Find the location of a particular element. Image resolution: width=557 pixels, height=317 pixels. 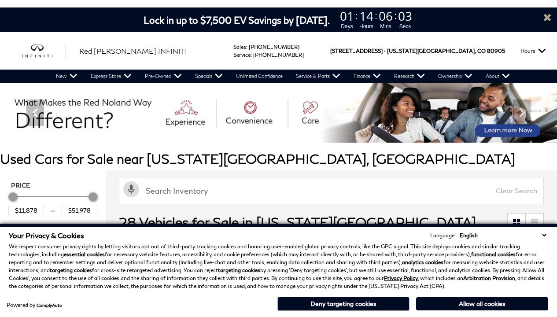

select: Language Select is located at coordinates (503, 235).